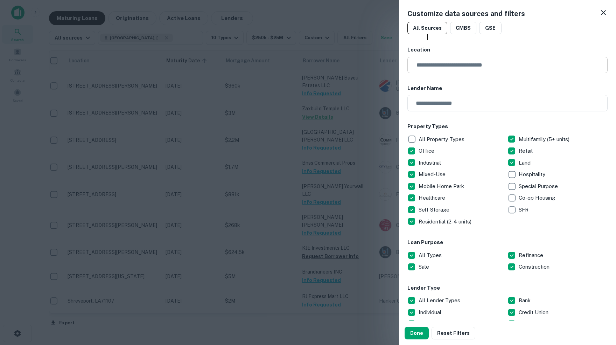  I want to click on p: Special Purpose, so click(539, 186).